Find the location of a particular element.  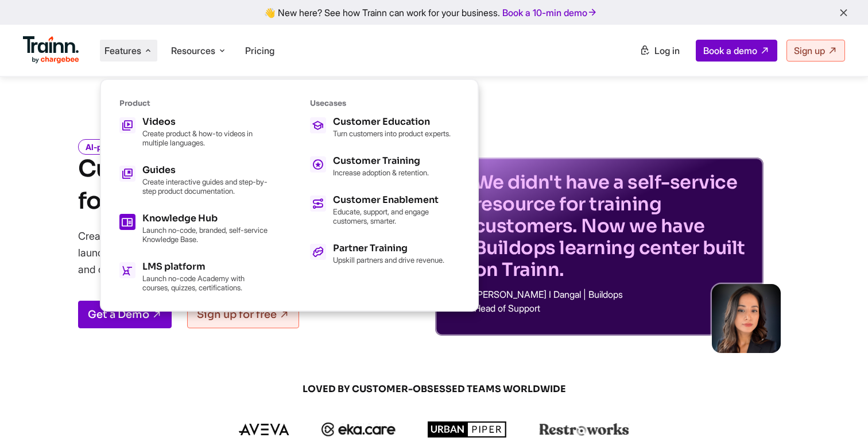

span: LOVED BY CUSTOMER-OBSESSED TEAMS WORLDWIDE is located at coordinates (434, 389).